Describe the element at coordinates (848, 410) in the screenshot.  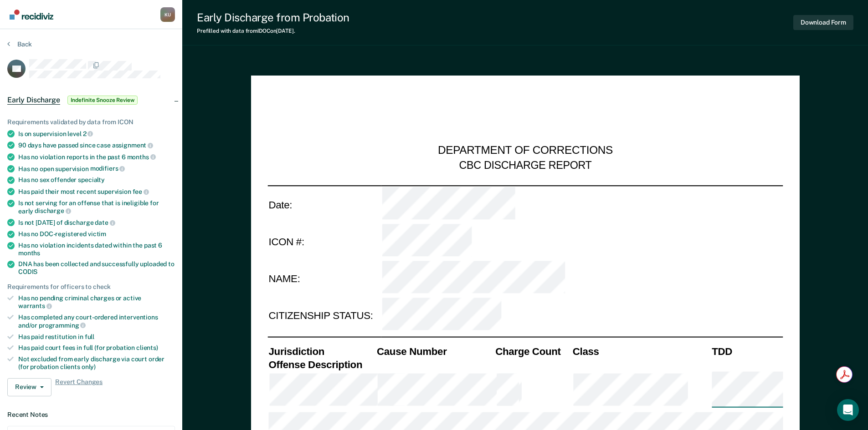
I see `div: Open Intercom Messenger` at that location.